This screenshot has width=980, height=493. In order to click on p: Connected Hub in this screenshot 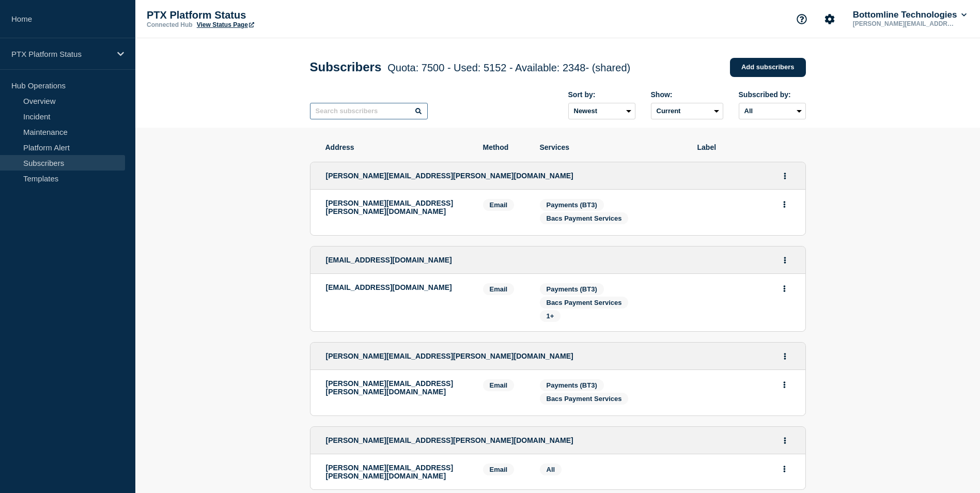, I will do `click(170, 25)`.